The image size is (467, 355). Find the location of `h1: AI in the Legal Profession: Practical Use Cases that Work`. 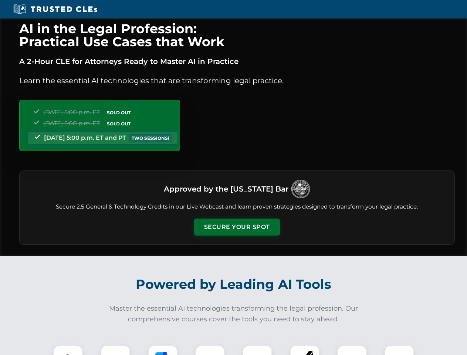

h1: AI in the Legal Profession: Practical Use Cases that Work is located at coordinates (237, 35).